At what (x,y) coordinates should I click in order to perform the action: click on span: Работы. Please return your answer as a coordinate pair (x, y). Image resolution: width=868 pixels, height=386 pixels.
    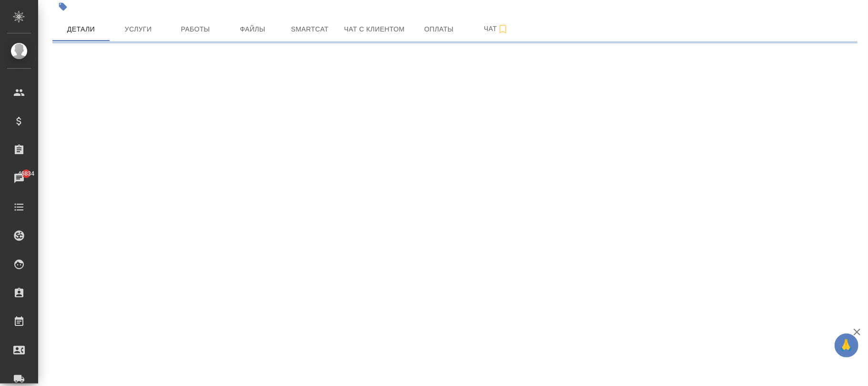
    Looking at the image, I should click on (195, 29).